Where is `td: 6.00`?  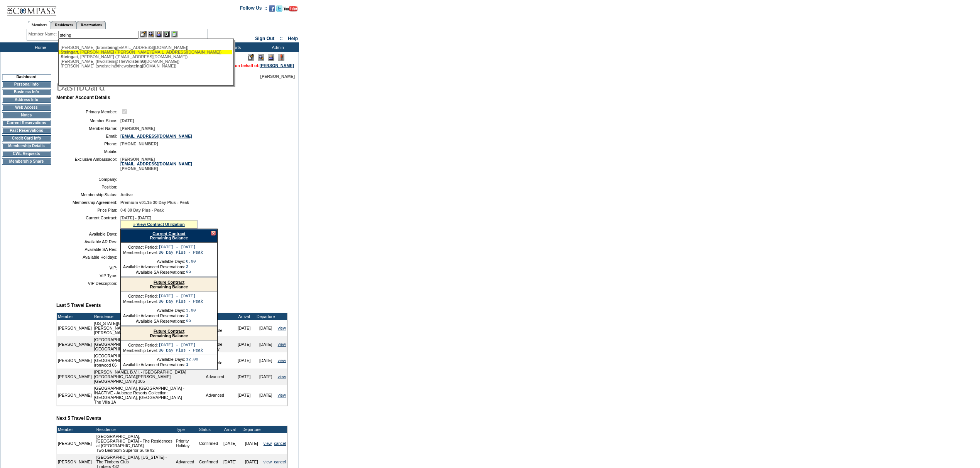 td: 6.00 is located at coordinates (191, 262).